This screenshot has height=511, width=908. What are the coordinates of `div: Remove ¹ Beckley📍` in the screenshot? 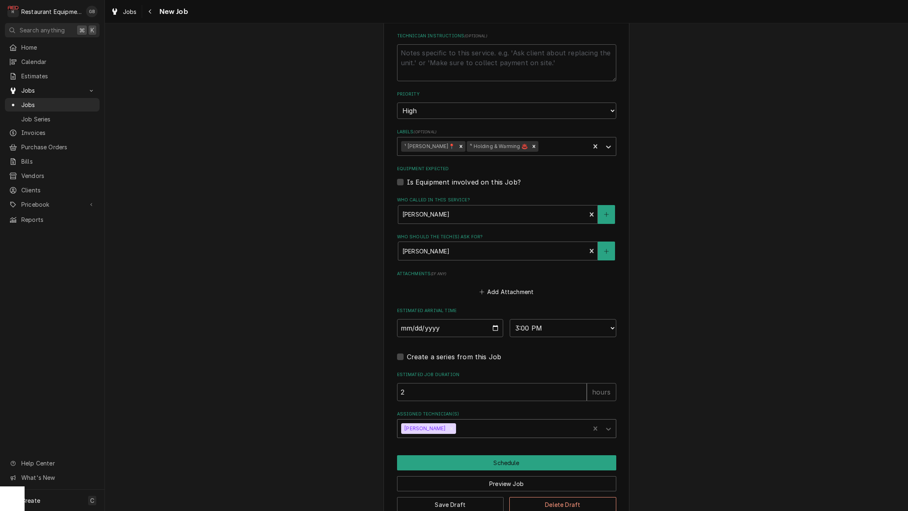 It's located at (461, 146).